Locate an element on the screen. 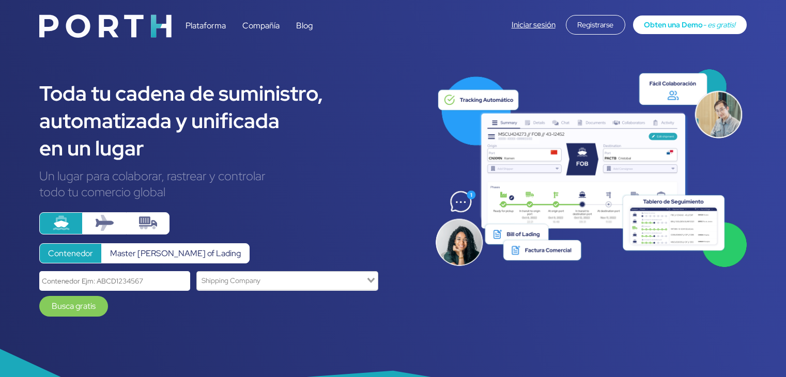 The image size is (786, 377). div: todo tu comercio global is located at coordinates (229, 192).